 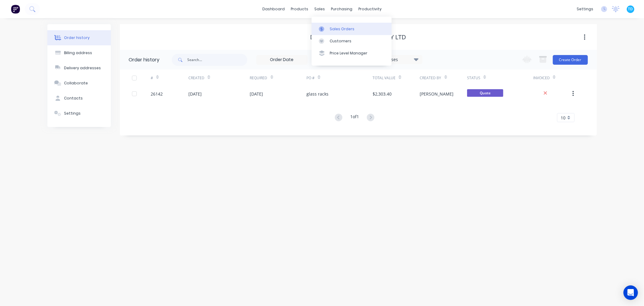 I want to click on div: Billing address, so click(x=78, y=53).